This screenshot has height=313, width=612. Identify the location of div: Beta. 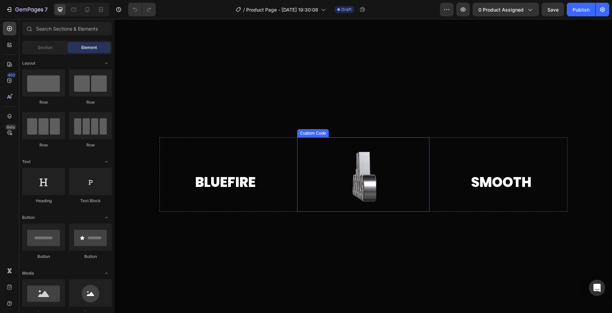
(11, 127).